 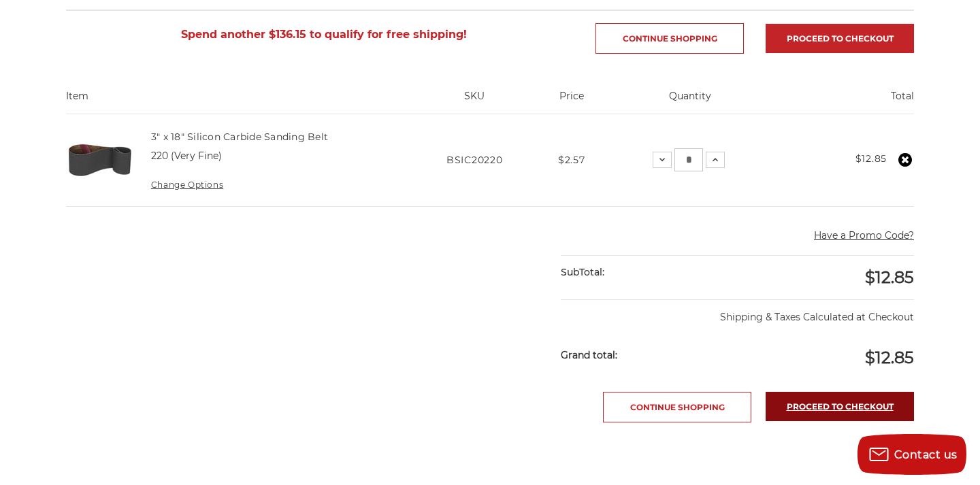 I want to click on img: 3" x 18" Silicon Carbide File Belt, so click(x=100, y=159).